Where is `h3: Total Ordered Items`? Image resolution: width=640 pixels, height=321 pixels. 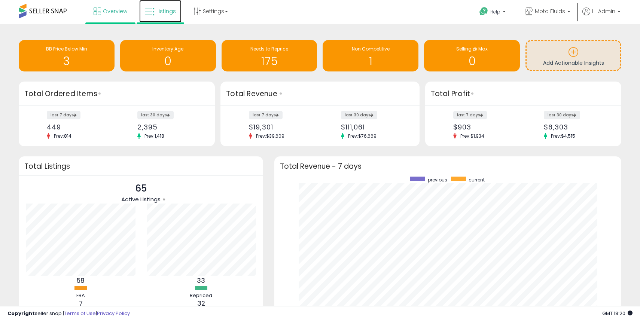 h3: Total Ordered Items is located at coordinates (117, 94).